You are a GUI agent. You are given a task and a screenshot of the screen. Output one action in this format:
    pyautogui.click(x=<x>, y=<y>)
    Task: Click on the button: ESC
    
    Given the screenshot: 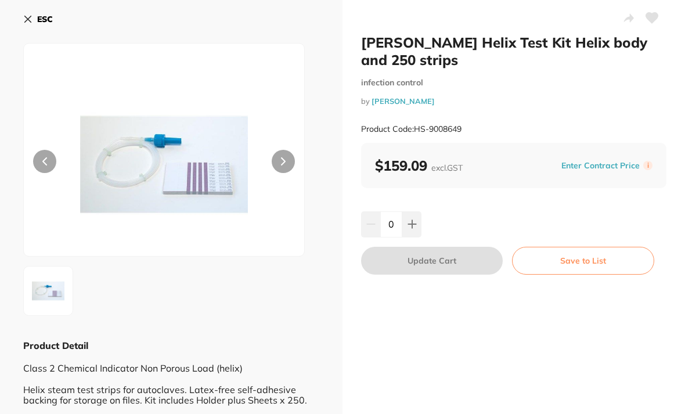 What is the action you would take?
    pyautogui.click(x=38, y=19)
    